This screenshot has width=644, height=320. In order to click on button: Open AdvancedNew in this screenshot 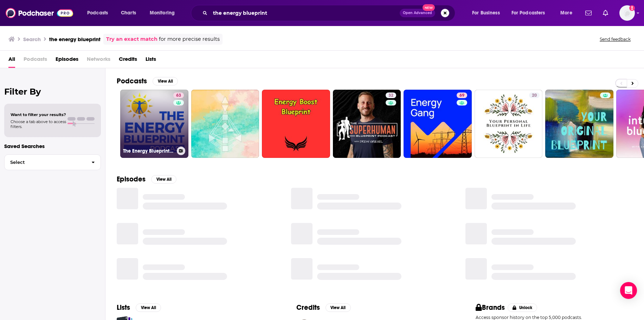, I will do `click(417, 13)`.